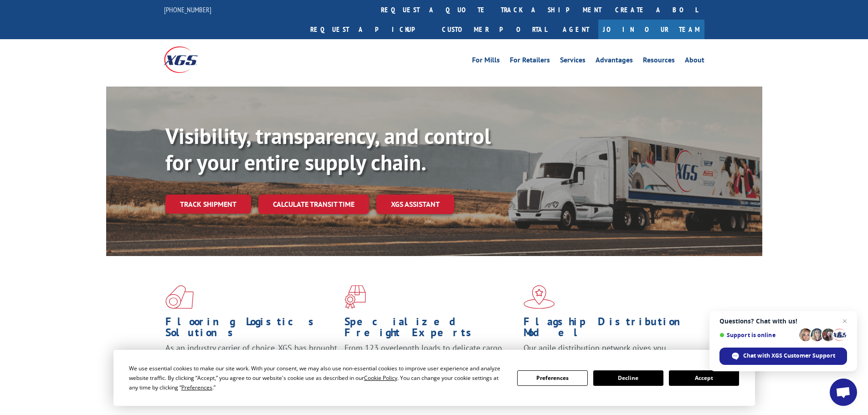 Image resolution: width=868 pixels, height=415 pixels. Describe the element at coordinates (197, 387) in the screenshot. I see `span: Preferences` at that location.